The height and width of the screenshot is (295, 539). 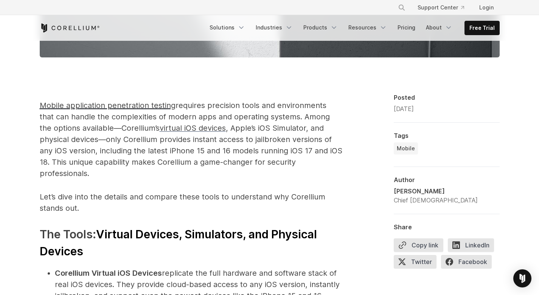 I want to click on div: Posted, so click(x=447, y=98).